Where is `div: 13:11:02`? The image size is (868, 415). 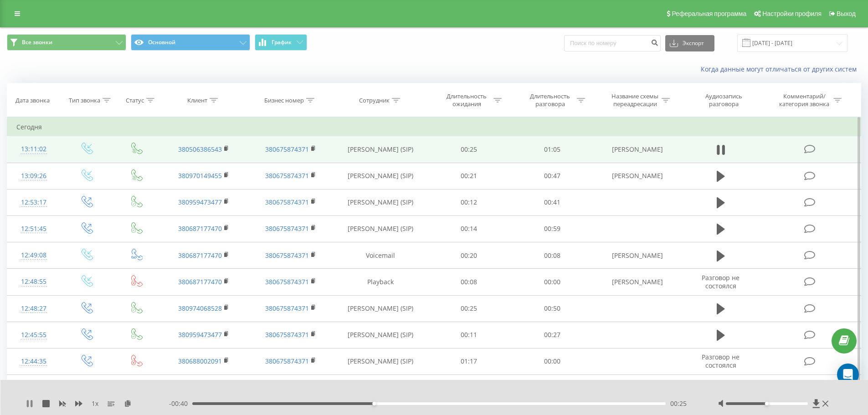
div: 13:11:02 is located at coordinates (34, 149).